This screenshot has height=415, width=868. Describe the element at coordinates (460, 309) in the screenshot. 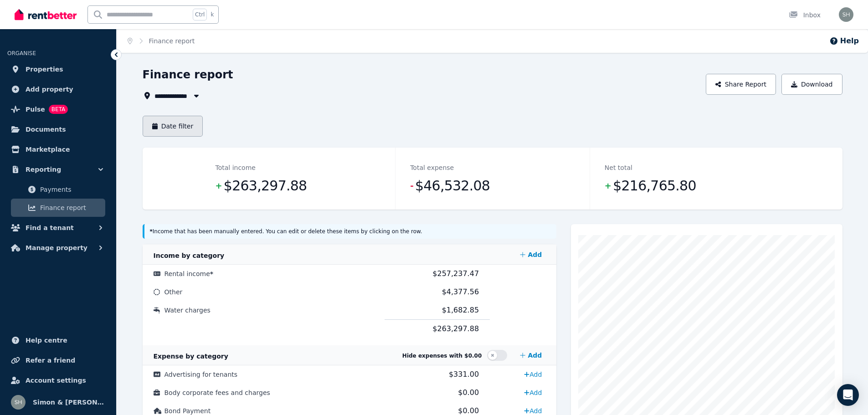

I see `span: $1,682.85` at that location.